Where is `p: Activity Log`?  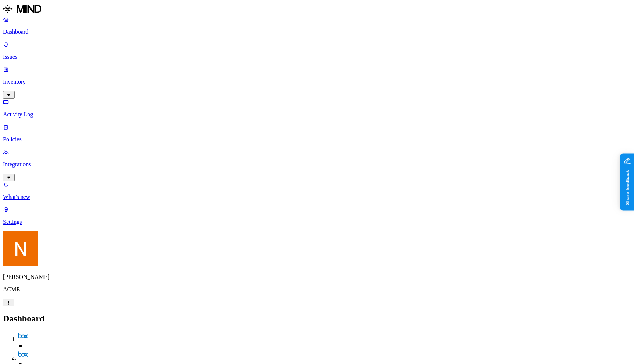 p: Activity Log is located at coordinates (317, 114).